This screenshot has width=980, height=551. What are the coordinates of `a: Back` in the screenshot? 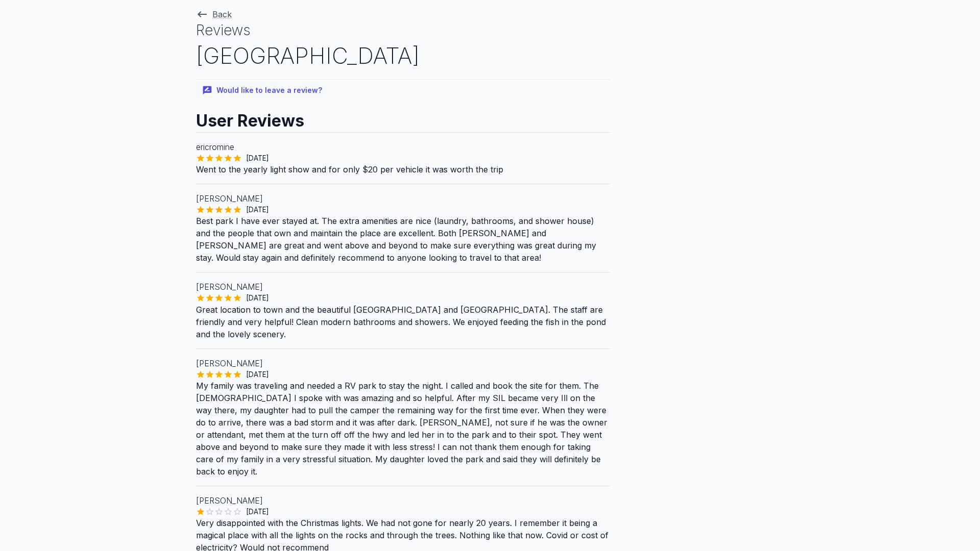 It's located at (214, 14).